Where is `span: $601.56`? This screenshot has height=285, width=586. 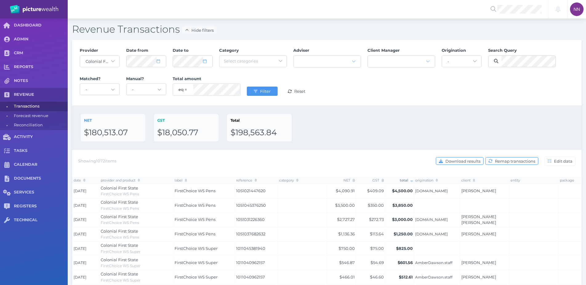
span: $601.56 is located at coordinates (405, 262).